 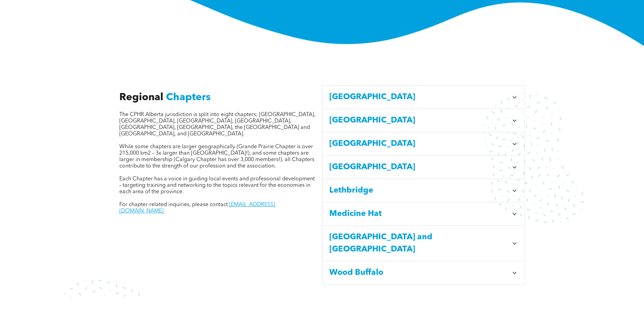 I want to click on span: While some chapters are larger geographically (Grande Prairie Chapter is over 215,000 km2 – 3x la..., so click(x=217, y=156).